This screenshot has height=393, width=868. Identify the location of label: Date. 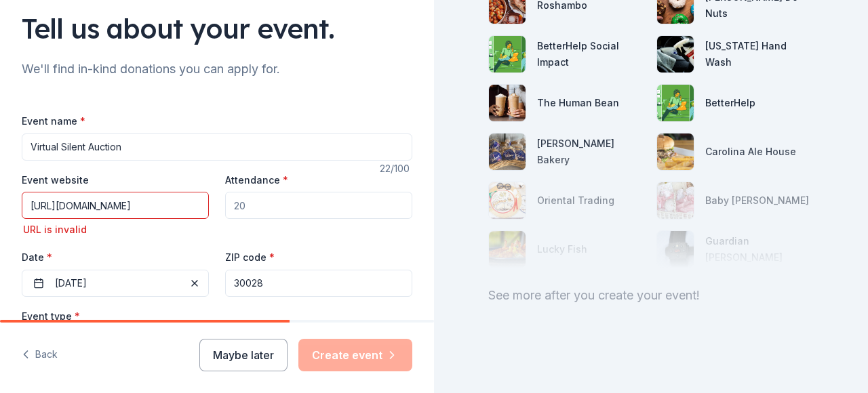
(115, 257).